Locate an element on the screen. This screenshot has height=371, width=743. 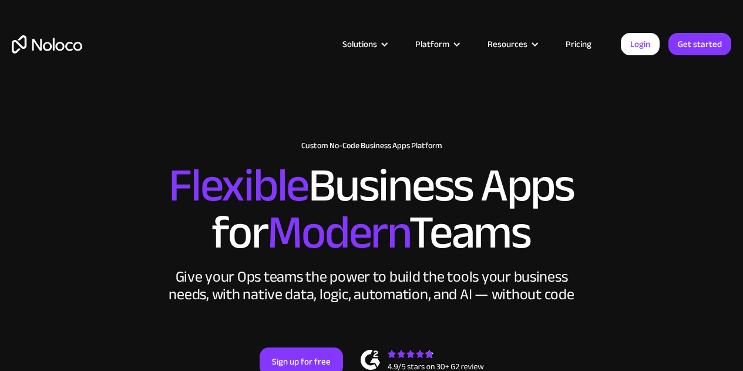
span: Modern is located at coordinates (338, 232).